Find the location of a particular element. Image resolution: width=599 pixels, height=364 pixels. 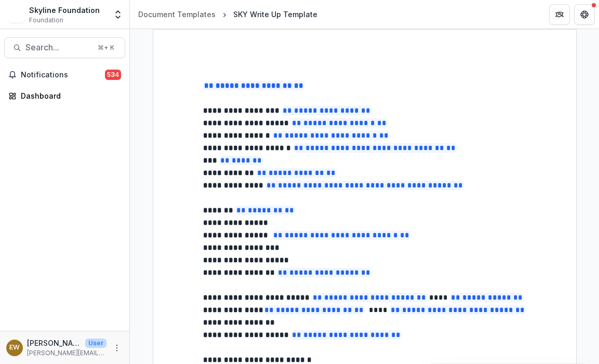

div: ⌘ + K is located at coordinates (106, 48).